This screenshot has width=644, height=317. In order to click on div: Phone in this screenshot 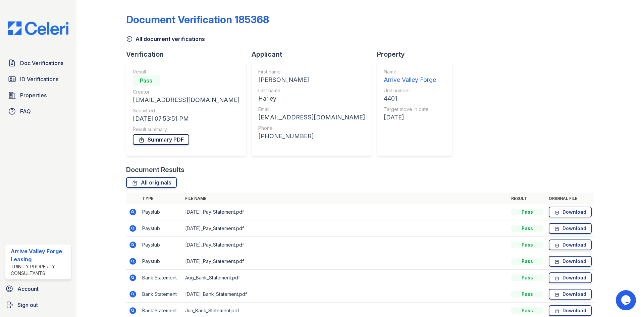, I will do `click(312, 128)`.